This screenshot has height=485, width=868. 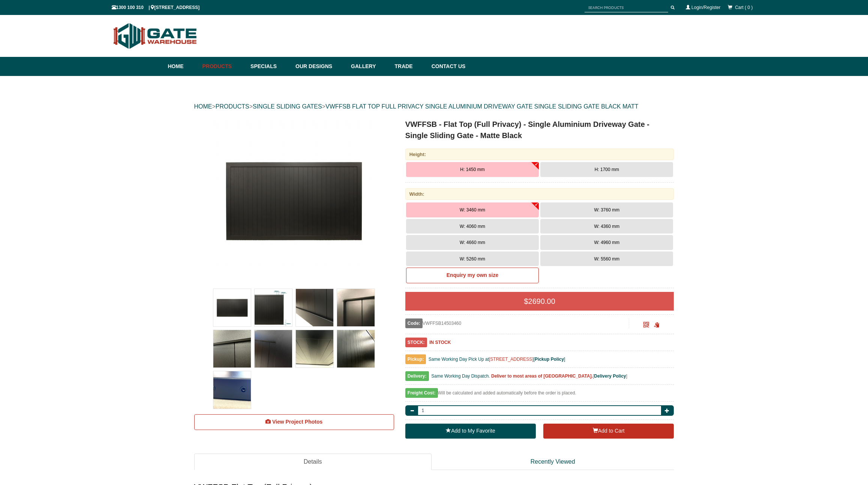 I want to click on button: Add to Cart, so click(x=608, y=431).